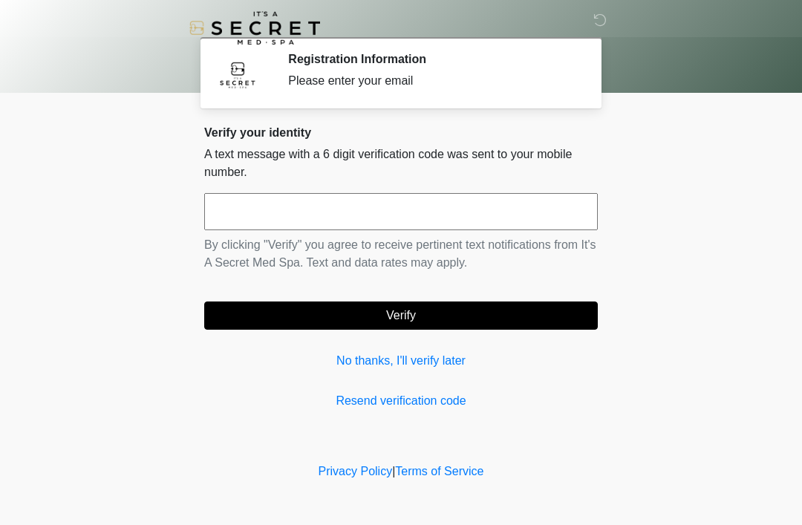 This screenshot has height=525, width=802. What do you see at coordinates (255, 27) in the screenshot?
I see `img: It's A Secret Med Spa Logo` at bounding box center [255, 27].